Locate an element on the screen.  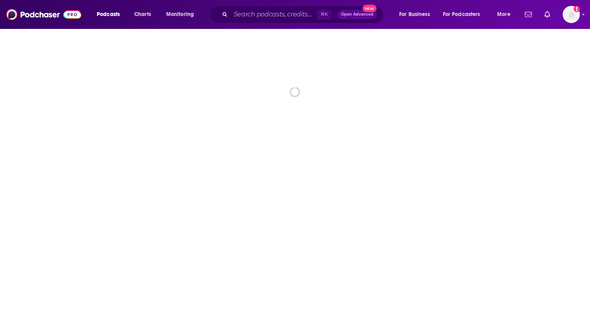
span: Podcasts is located at coordinates (108, 14).